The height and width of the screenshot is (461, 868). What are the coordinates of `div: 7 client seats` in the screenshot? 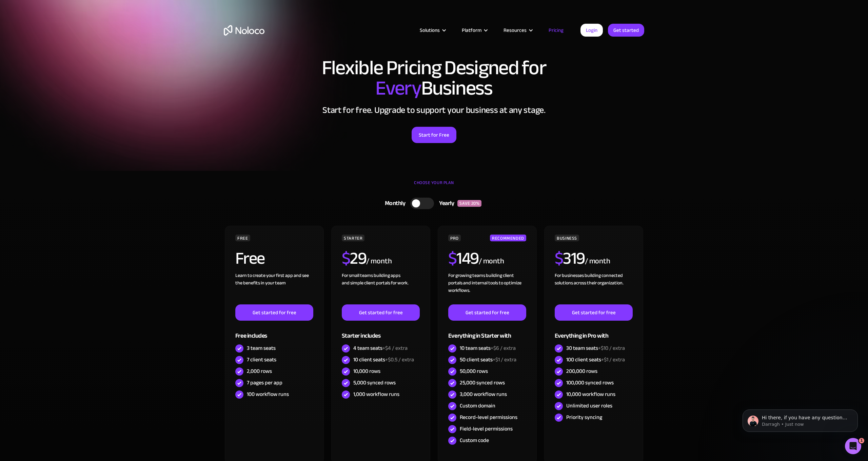 It's located at (261, 360).